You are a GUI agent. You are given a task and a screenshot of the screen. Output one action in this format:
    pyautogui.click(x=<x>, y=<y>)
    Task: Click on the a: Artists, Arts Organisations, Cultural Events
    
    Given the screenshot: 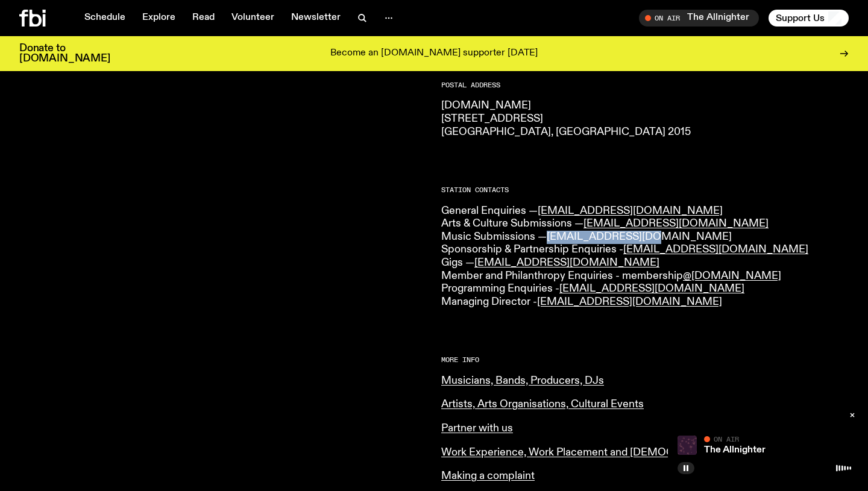 What is the action you would take?
    pyautogui.click(x=542, y=404)
    